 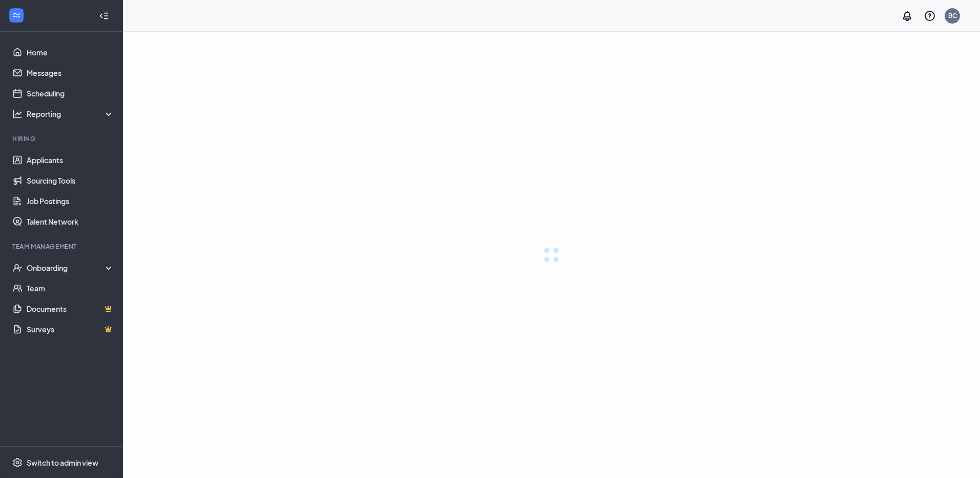 What do you see at coordinates (70, 308) in the screenshot?
I see `a: DocumentsCrown` at bounding box center [70, 308].